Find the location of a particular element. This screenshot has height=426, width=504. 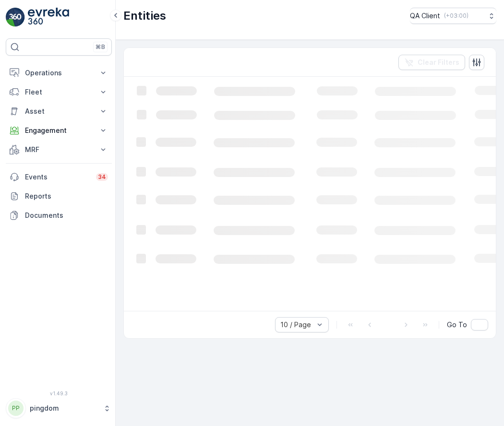

div: PP is located at coordinates (16, 408).